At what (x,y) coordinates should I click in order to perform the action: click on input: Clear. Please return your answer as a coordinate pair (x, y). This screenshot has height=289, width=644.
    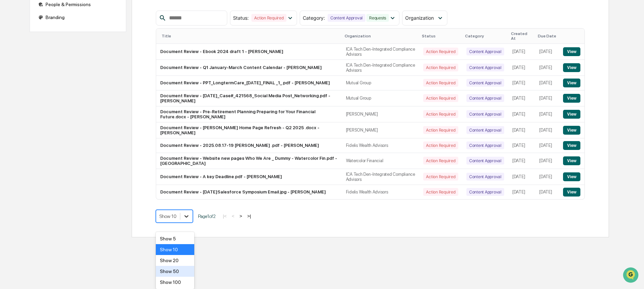
    Looking at the image, I should click on (65, 34).